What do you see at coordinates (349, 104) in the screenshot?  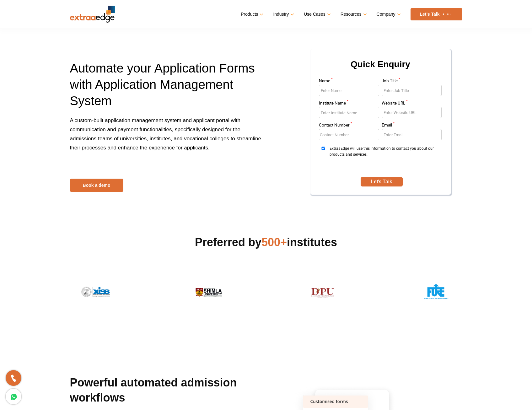 I see `label: Institute Name` at bounding box center [349, 104].